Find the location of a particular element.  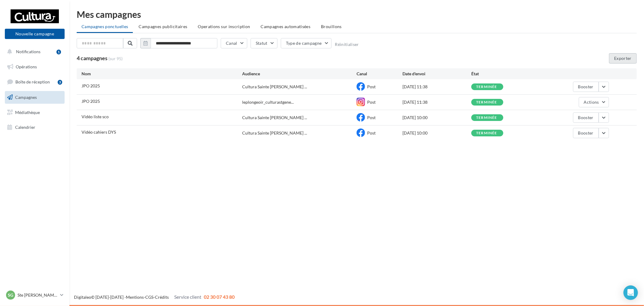

button: Actions is located at coordinates (594, 102).